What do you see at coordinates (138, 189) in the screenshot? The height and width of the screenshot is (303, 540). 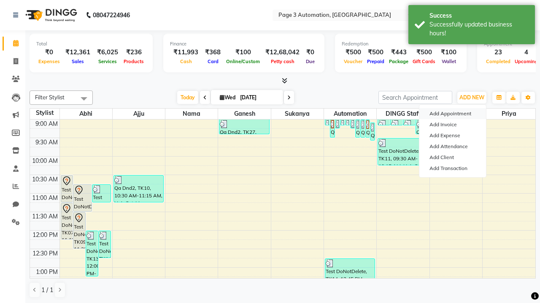 I see `div: Qa Dnd2, TK10, 10:30 AM-11:15 AM, Hair Cut-Men` at bounding box center [138, 189].